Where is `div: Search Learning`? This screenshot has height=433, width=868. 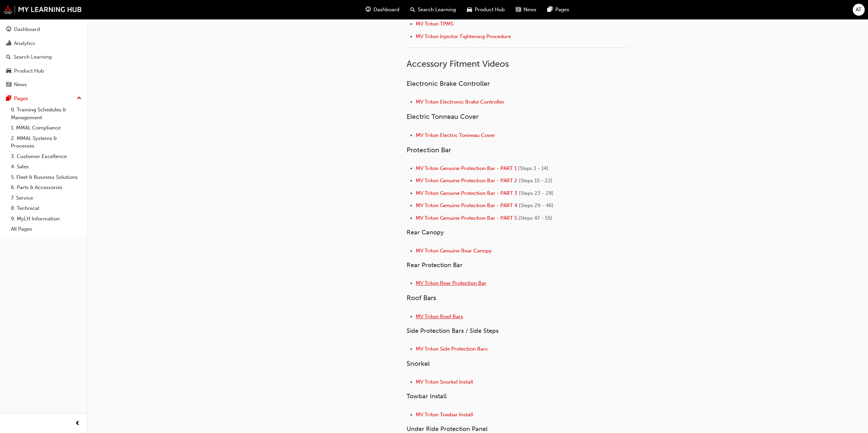 div: Search Learning is located at coordinates (33, 57).